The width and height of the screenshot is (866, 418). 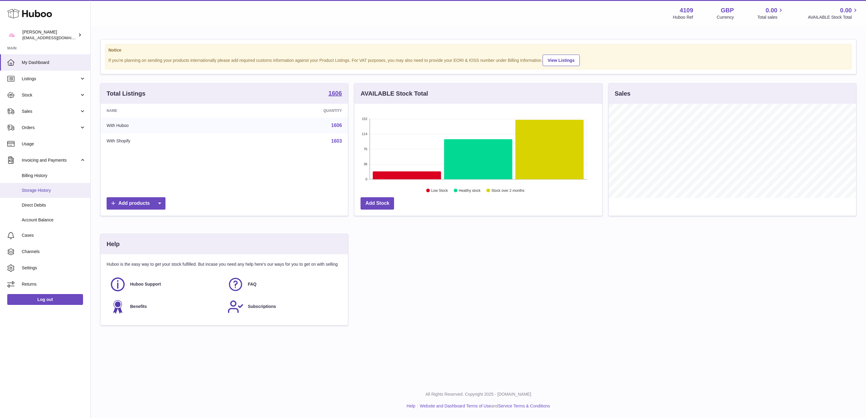 What do you see at coordinates (12, 35) in the screenshot?
I see `img: internalAdmin-4109@internal.huboo.com` at bounding box center [12, 35].